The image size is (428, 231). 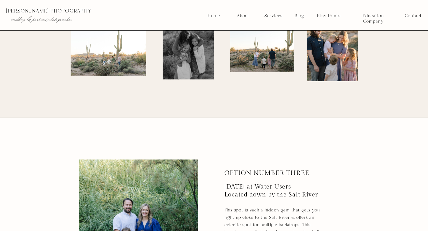 What do you see at coordinates (373, 16) in the screenshot?
I see `nav: Education Company` at bounding box center [373, 16].